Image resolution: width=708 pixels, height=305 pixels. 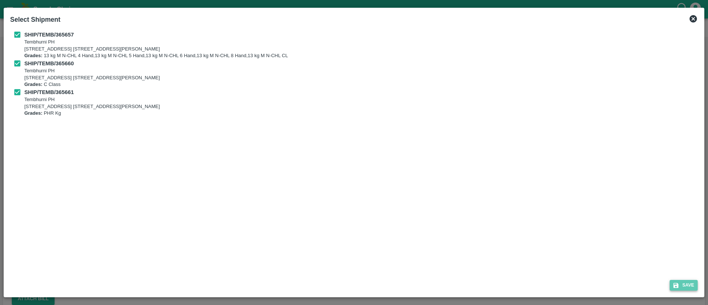 I want to click on b: Select Shipment, so click(x=35, y=20).